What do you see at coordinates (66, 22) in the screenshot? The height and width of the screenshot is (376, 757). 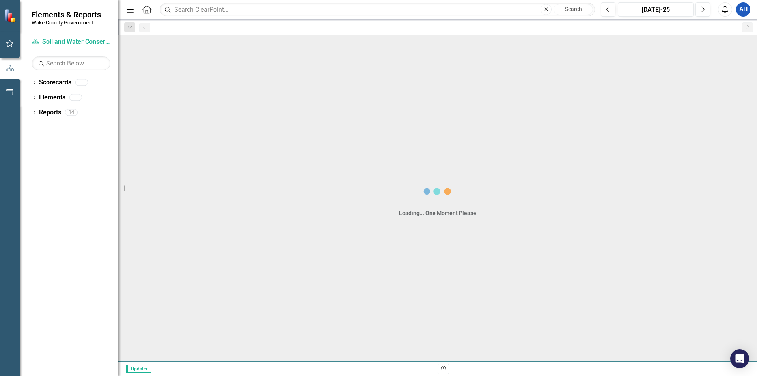 I see `small: Wake County Government` at bounding box center [66, 22].